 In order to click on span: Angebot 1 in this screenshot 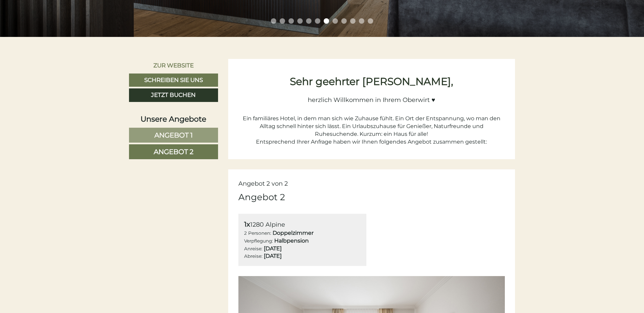, I will do `click(173, 135)`.